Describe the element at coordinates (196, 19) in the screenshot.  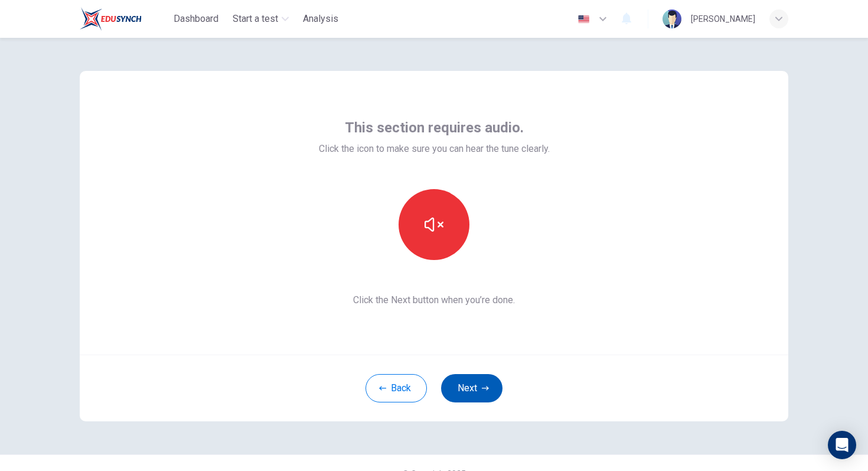
I see `span: Dashboard` at that location.